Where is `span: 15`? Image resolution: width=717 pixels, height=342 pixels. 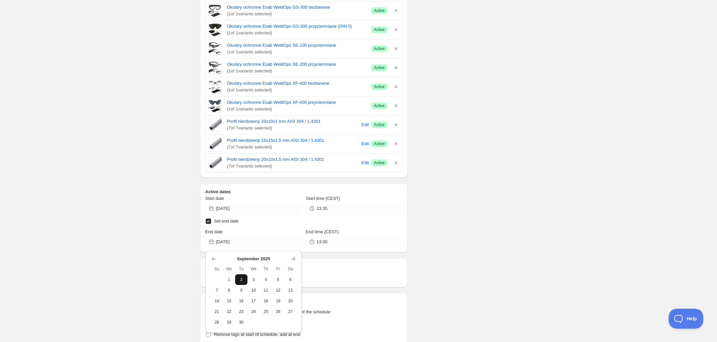
span: 15 is located at coordinates (229, 301).